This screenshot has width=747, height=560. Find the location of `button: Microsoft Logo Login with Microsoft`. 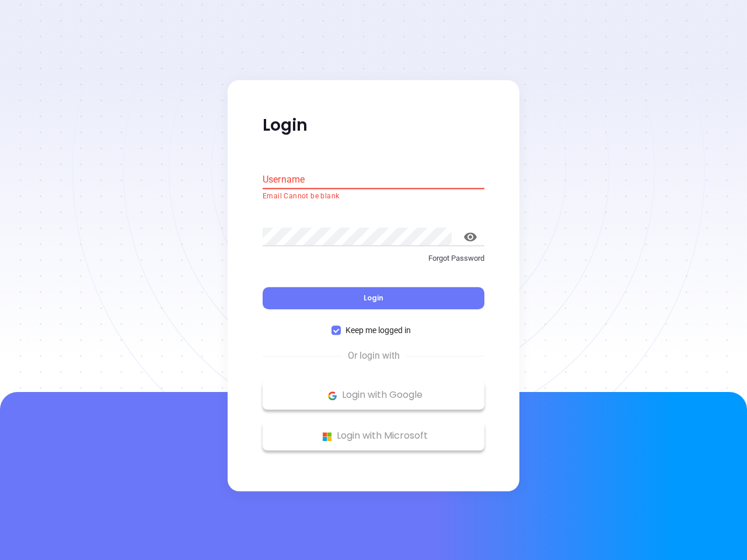

button: Microsoft Logo Login with Microsoft is located at coordinates (373, 437).